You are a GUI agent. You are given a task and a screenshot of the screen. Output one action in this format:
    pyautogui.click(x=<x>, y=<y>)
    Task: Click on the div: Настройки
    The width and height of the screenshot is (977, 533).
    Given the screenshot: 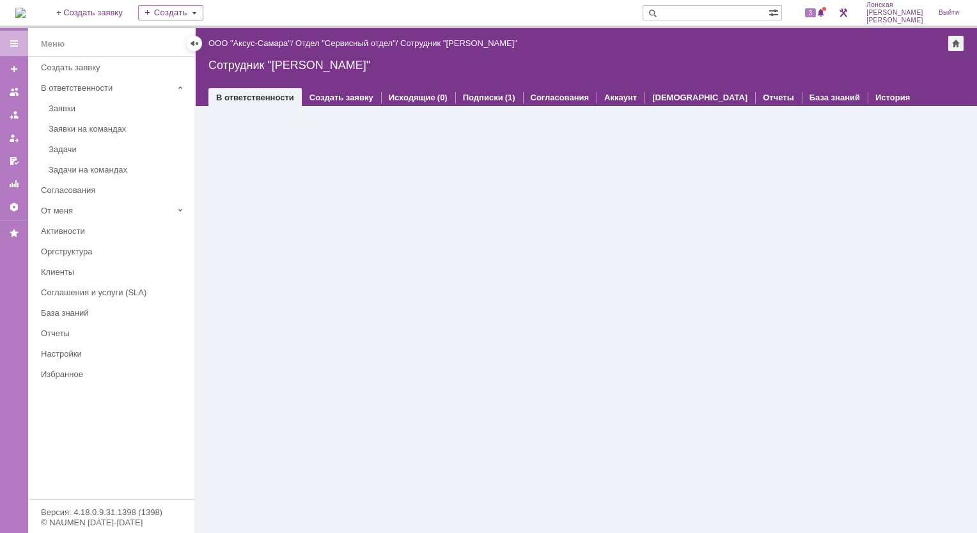 What is the action you would take?
    pyautogui.click(x=114, y=354)
    